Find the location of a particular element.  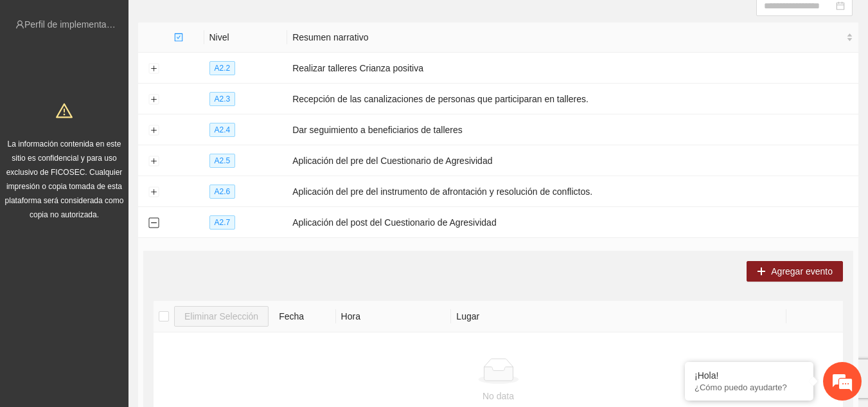

td: Aplicación del pre del instrumento de afrontación y resolución de conflictos. is located at coordinates (573, 191).